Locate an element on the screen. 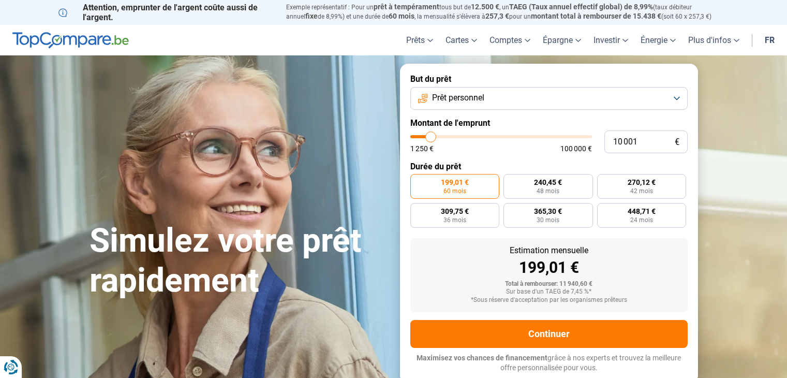  span: 100 000 € is located at coordinates (576, 149).